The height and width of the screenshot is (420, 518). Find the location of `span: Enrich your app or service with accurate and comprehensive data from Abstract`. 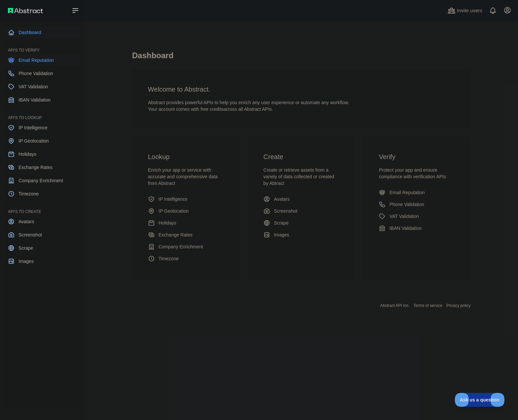

span: Enrich your app or service with accurate and comprehensive data from Abstract is located at coordinates (183, 177).